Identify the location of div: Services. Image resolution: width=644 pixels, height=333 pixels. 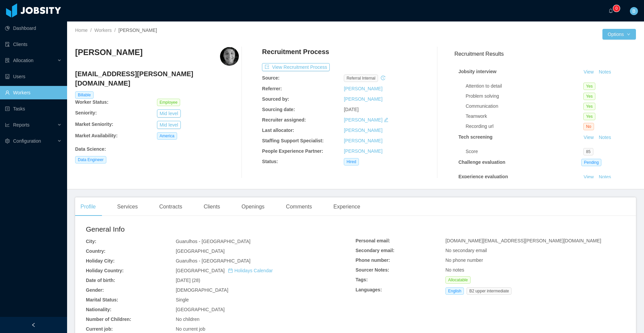
(127, 207).